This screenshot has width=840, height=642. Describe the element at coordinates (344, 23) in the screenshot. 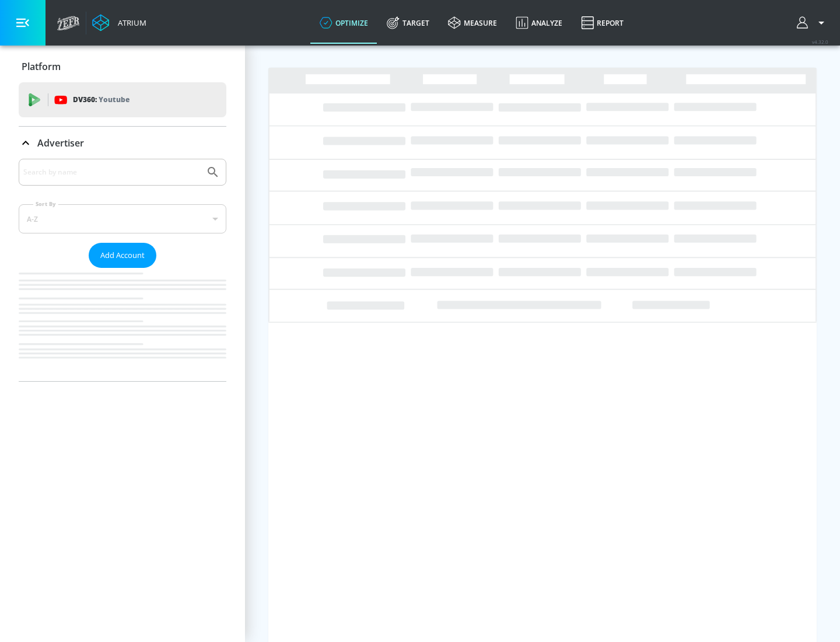

I see `a: optimize` at that location.